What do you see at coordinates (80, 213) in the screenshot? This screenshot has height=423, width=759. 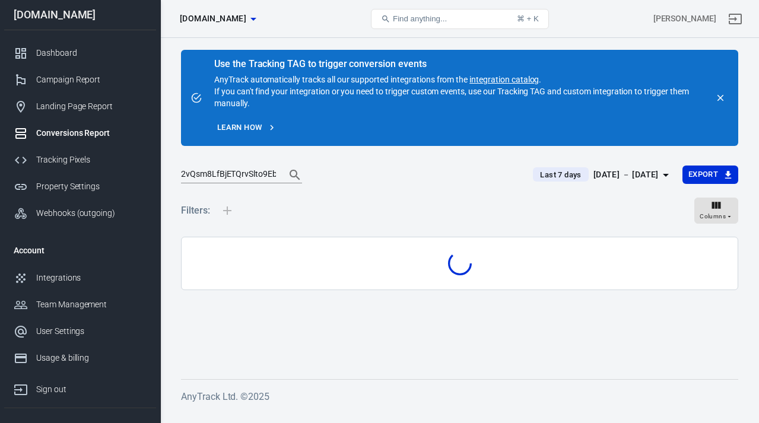 I see `a: Webhooks (outgoing)` at bounding box center [80, 213].